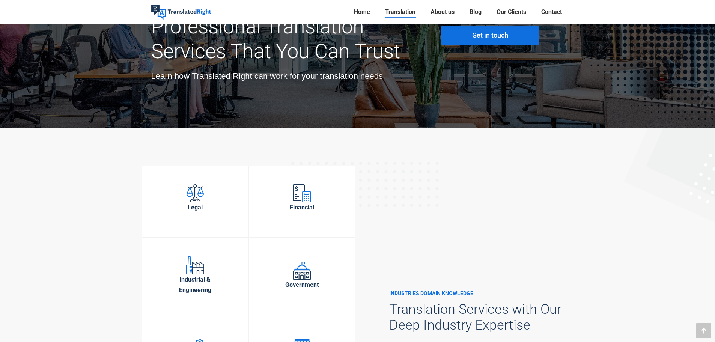 The image size is (715, 342). What do you see at coordinates (181, 12) in the screenshot?
I see `img: Translated Right` at bounding box center [181, 12].